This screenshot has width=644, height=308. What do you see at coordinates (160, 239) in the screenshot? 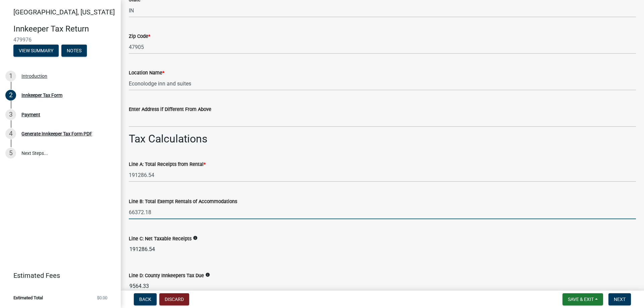
I see `label: Line C: Net Taxable Receipts` at bounding box center [160, 239].